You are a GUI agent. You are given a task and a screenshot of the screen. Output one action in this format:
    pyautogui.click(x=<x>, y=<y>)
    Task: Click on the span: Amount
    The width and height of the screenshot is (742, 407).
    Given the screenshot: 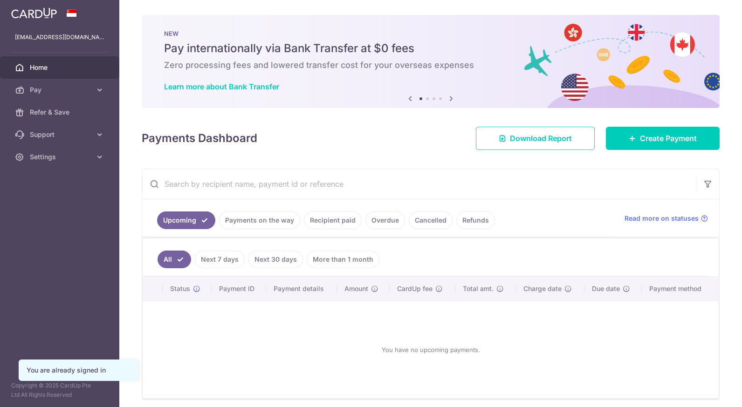 What is the action you would take?
    pyautogui.click(x=356, y=289)
    